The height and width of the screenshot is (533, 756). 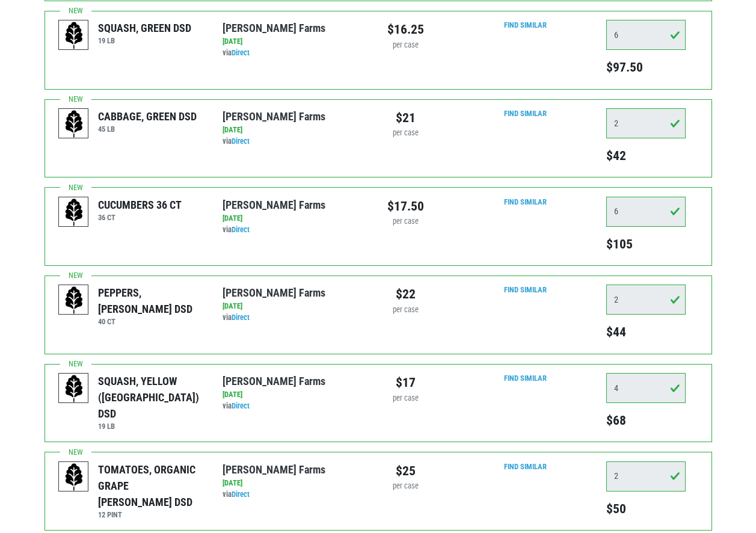 What do you see at coordinates (405, 29) in the screenshot?
I see `div: $16.25` at bounding box center [405, 29].